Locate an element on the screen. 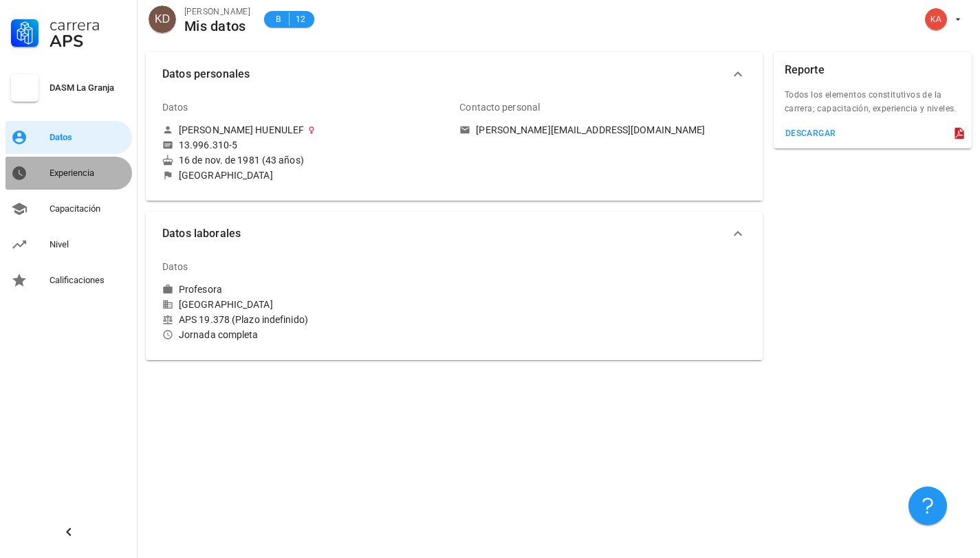  div: Capacitación is located at coordinates (88, 209).